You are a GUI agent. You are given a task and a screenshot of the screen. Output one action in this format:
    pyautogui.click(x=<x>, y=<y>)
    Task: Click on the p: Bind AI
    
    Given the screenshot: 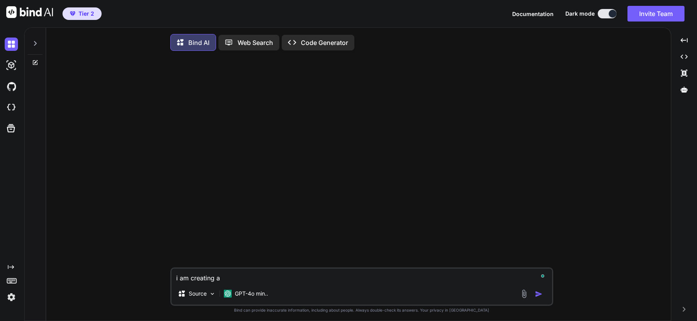 What is the action you would take?
    pyautogui.click(x=199, y=43)
    